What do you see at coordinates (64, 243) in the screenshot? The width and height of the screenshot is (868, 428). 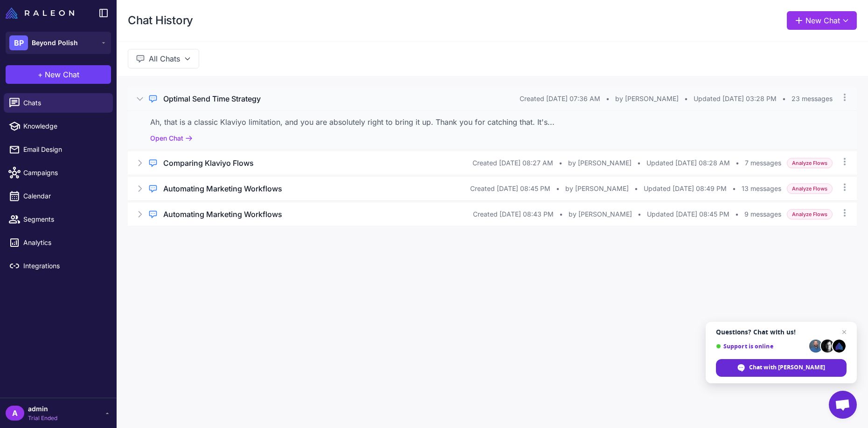 I see `span: Analytics` at bounding box center [64, 243].